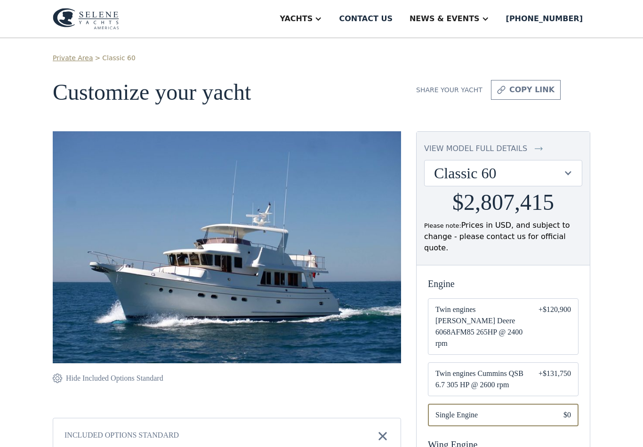 This screenshot has height=447, width=643. What do you see at coordinates (444, 19) in the screenshot?
I see `div: News & EVENTS` at bounding box center [444, 19].